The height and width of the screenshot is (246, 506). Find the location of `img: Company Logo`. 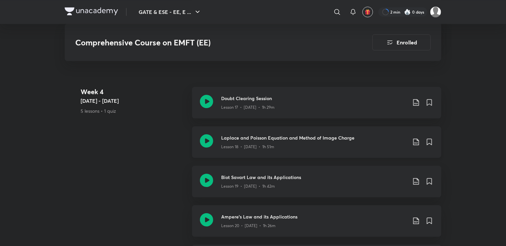

img: Company Logo is located at coordinates (91, 11).